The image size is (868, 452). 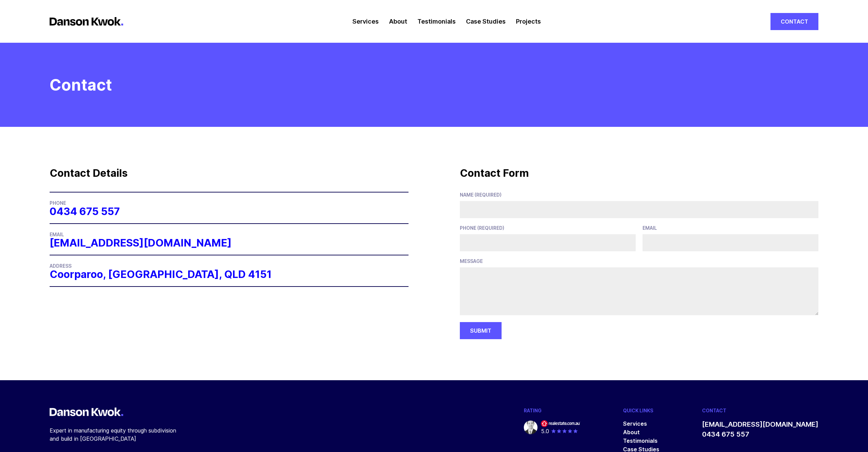 What do you see at coordinates (635, 424) in the screenshot?
I see `a: Services` at bounding box center [635, 424].